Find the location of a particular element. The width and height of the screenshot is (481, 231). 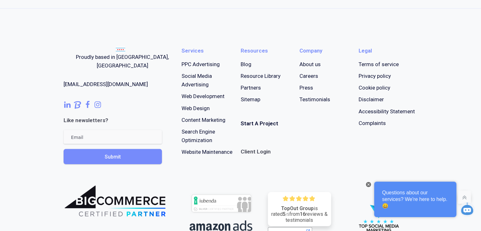

a: About us is located at coordinates (310, 64).